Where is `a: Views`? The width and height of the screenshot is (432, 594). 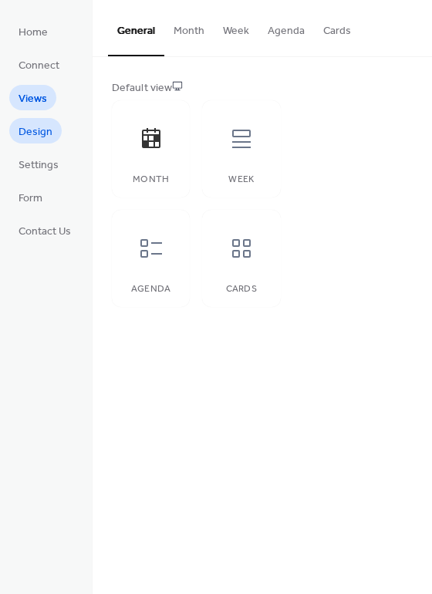
a: Views is located at coordinates (32, 97).